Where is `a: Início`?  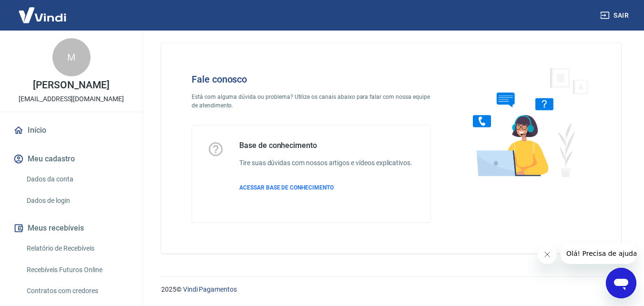 a: Início is located at coordinates (71, 130).